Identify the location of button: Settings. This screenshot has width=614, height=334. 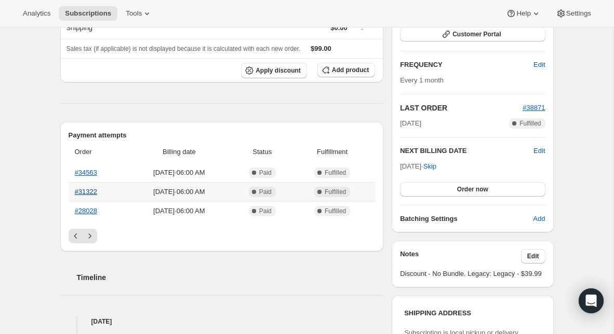
(573, 14).